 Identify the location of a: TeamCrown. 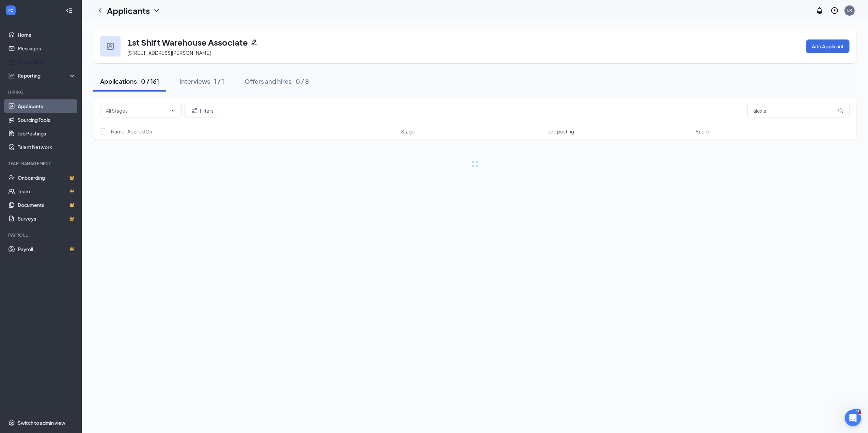
(47, 191).